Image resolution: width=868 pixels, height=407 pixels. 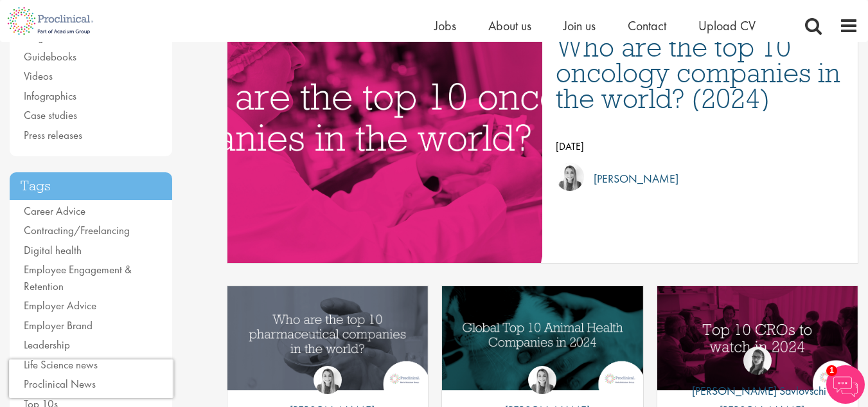 I want to click on a: Life Science news, so click(x=60, y=365).